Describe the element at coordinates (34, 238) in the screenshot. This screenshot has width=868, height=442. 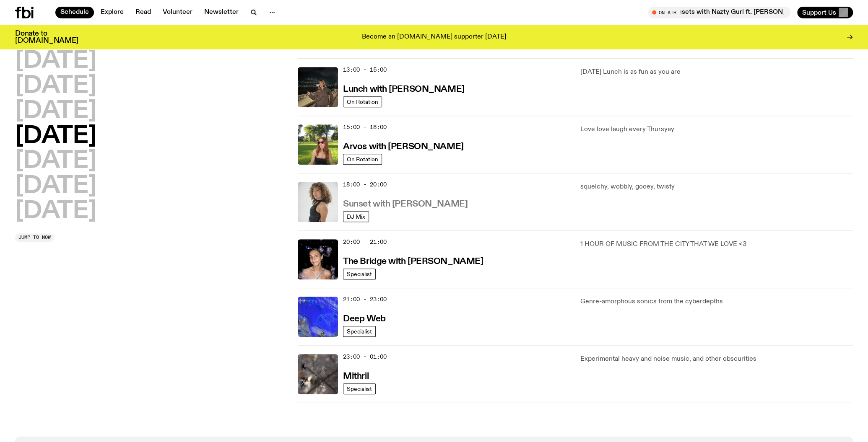
I see `button: Jump to now` at that location.